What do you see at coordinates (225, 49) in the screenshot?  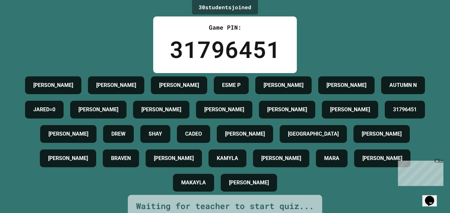 I see `div: 31796451` at bounding box center [225, 49].